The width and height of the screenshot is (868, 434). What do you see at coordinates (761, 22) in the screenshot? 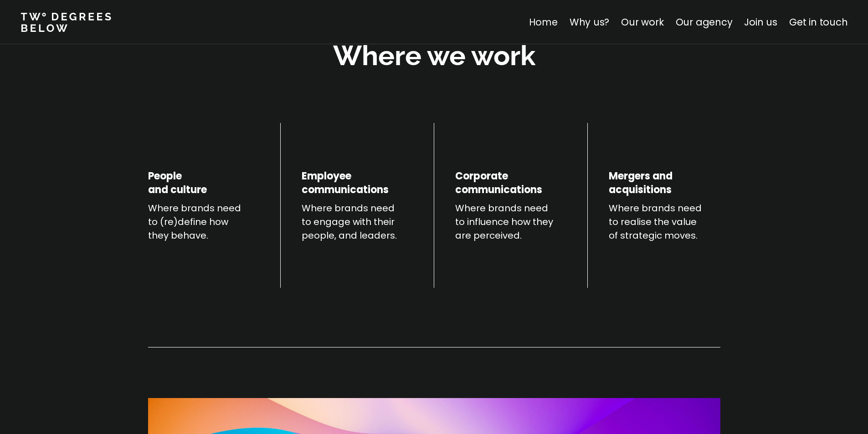
I see `a: Join us` at bounding box center [761, 22].